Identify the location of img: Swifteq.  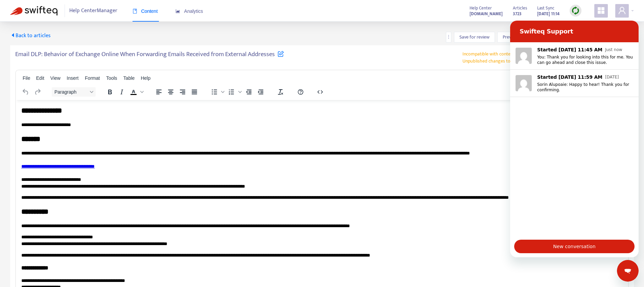
(34, 11).